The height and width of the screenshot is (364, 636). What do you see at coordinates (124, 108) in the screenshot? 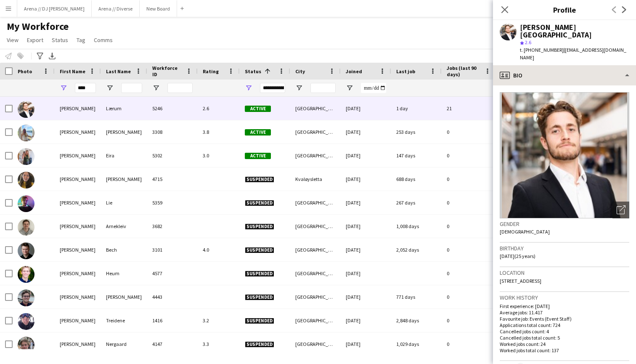
I see `div: Lærum` at bounding box center [124, 108].